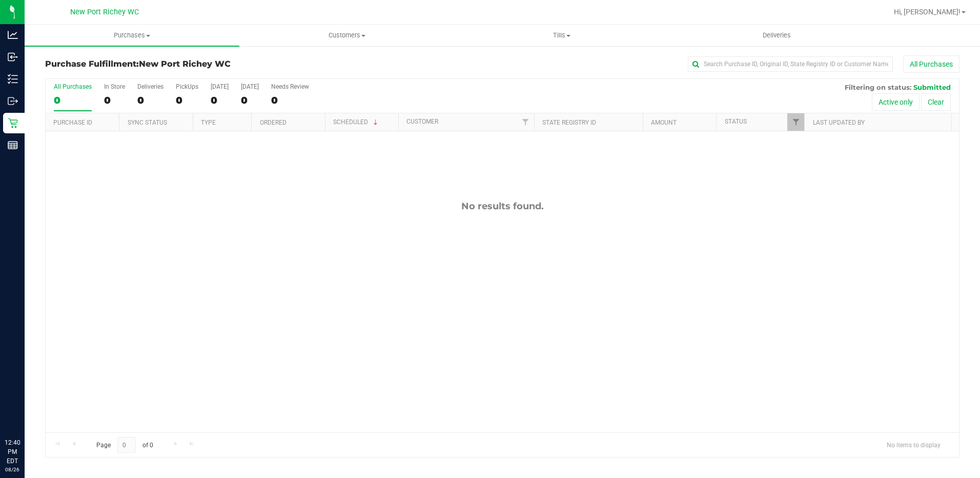 The height and width of the screenshot is (478, 980). Describe the element at coordinates (878, 87) in the screenshot. I see `span: Filtering on status:` at that location.